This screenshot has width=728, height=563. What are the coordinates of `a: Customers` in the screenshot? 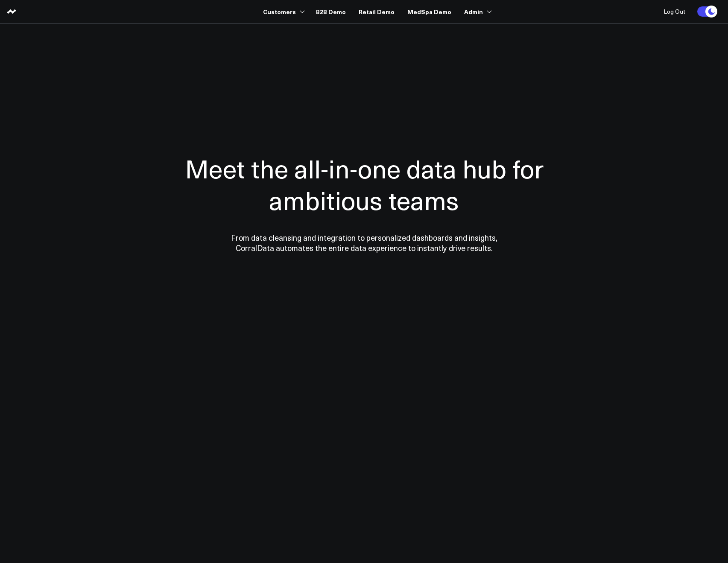 It's located at (283, 11).